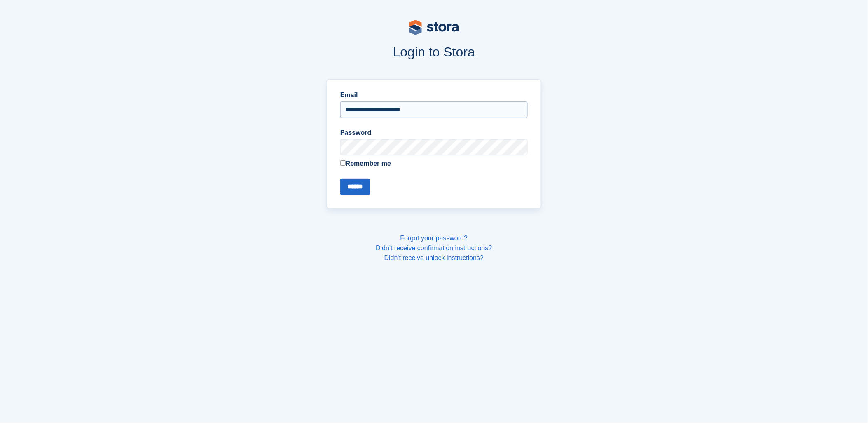  I want to click on label: Remember me, so click(434, 164).